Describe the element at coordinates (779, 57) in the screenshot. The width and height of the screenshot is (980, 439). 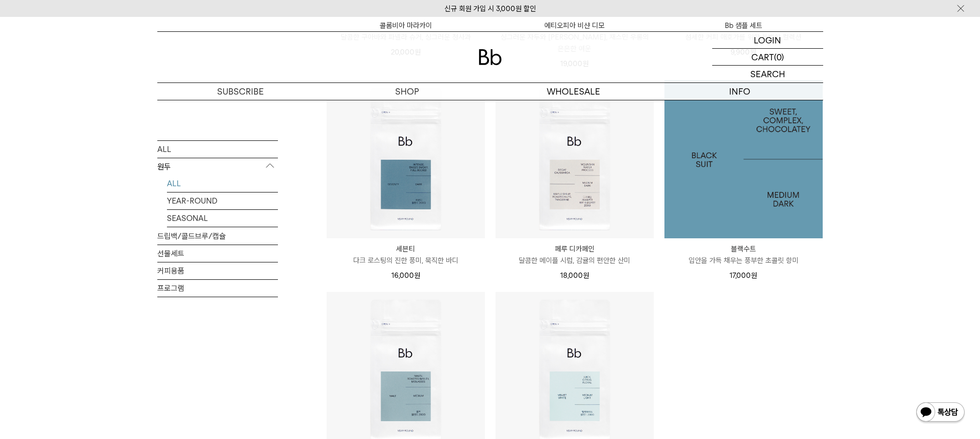
I see `p: (0)` at that location.